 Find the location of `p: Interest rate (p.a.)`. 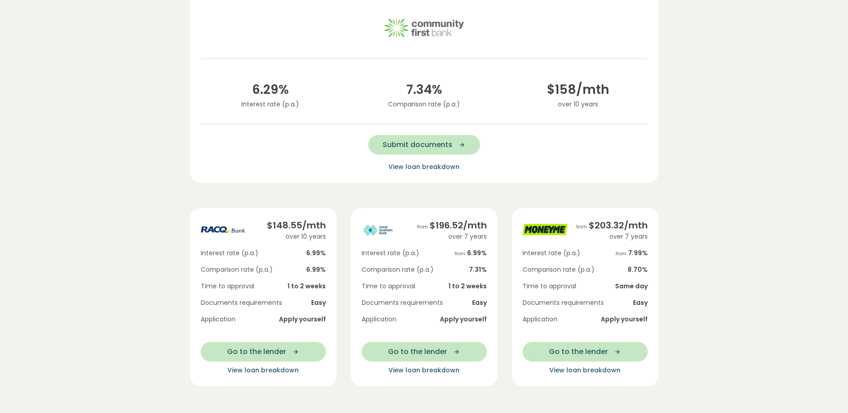

p: Interest rate (p.a.) is located at coordinates (270, 104).